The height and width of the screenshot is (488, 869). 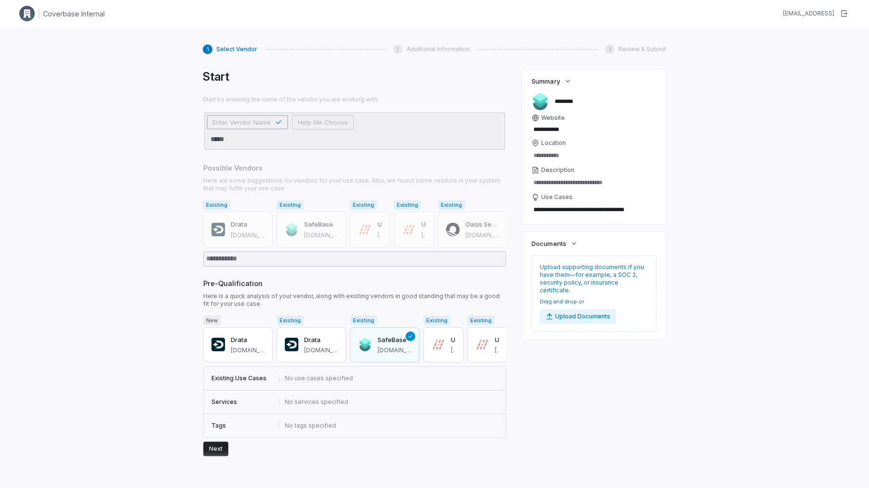 I want to click on div: 1, so click(x=208, y=49).